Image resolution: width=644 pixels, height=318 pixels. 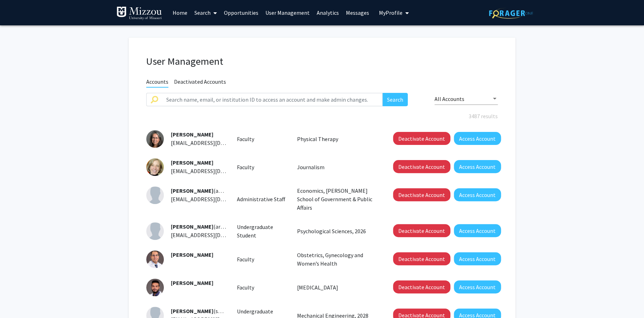 What do you see at coordinates (202, 227) in the screenshot?
I see `span: (araxht)` at bounding box center [202, 227].